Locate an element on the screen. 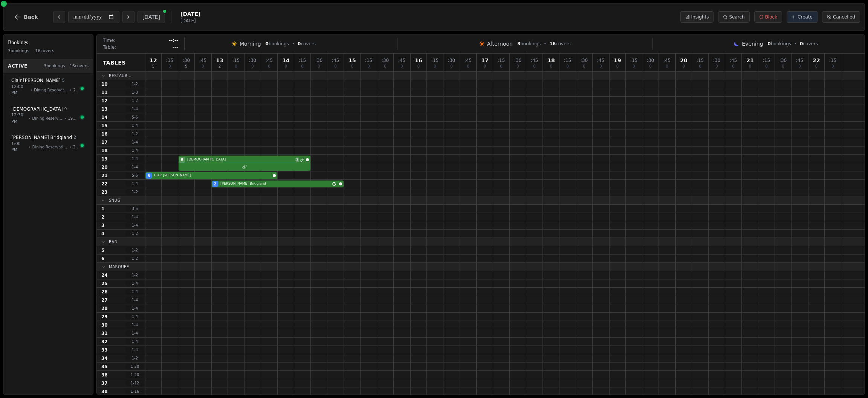  span: 22 is located at coordinates (76, 147).